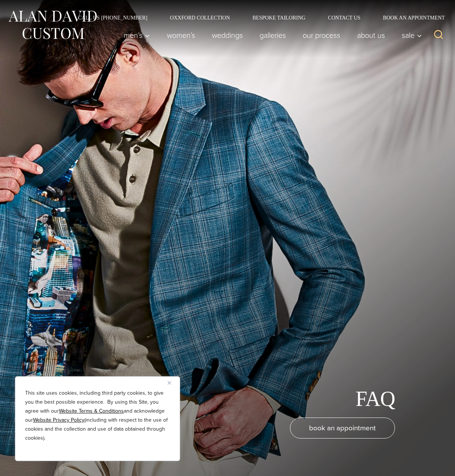  Describe the element at coordinates (375, 399) in the screenshot. I see `h1: FAQ` at that location.